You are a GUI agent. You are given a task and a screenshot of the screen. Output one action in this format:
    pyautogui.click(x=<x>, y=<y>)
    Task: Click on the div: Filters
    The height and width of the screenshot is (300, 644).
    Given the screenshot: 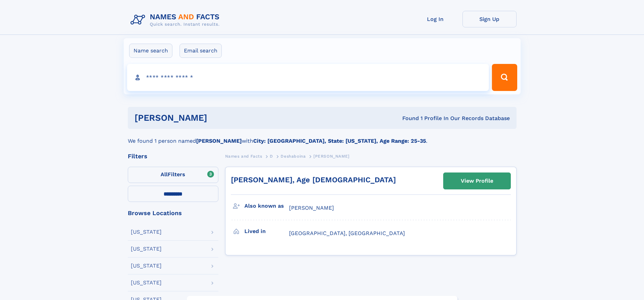 What is the action you would take?
    pyautogui.click(x=173, y=156)
    